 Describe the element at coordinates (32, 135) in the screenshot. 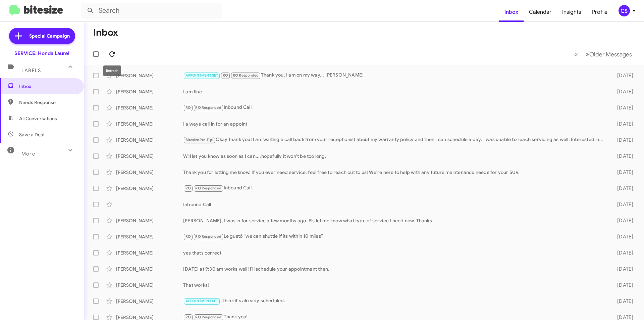

I see `span: Save a Deal` at that location.